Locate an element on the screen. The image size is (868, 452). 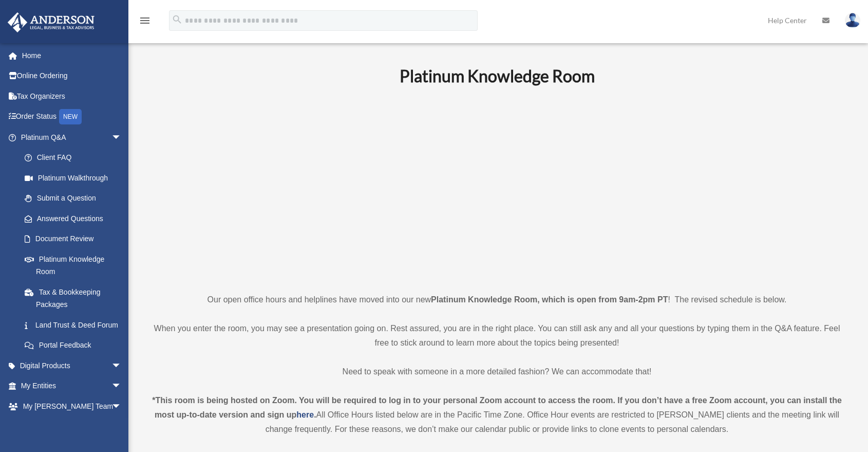
a: Platinum Walkthrough is located at coordinates (75, 178).